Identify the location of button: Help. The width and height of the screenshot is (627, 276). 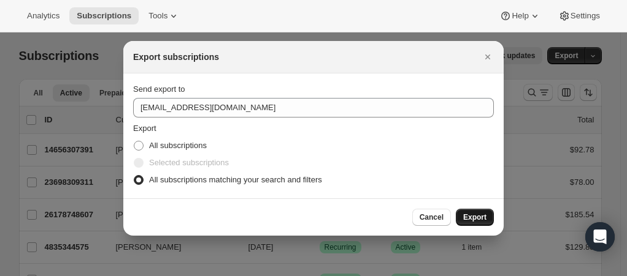
(519, 16).